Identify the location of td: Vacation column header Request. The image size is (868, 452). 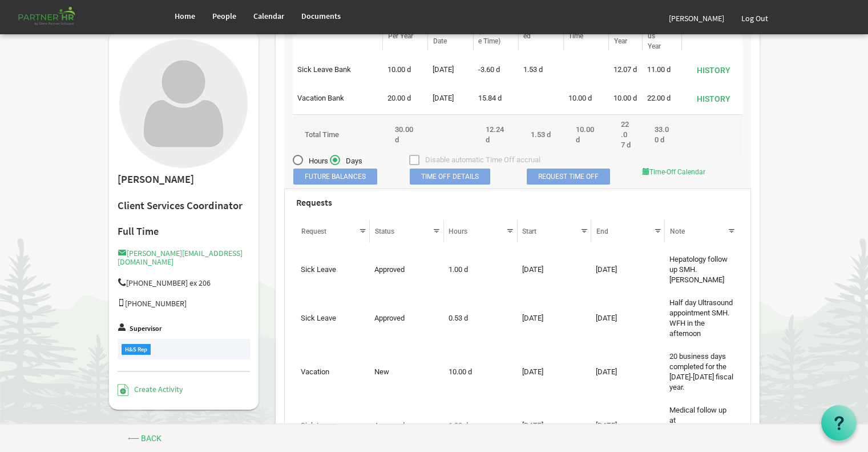
(333, 372).